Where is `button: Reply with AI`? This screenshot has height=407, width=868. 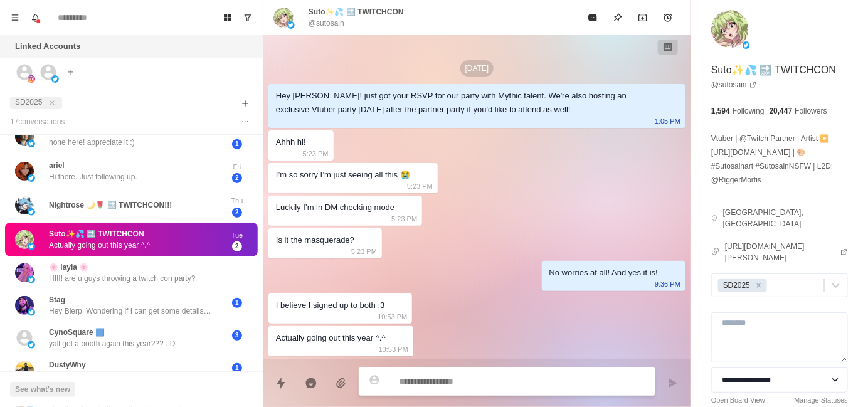
button: Reply with AI is located at coordinates (311, 384).